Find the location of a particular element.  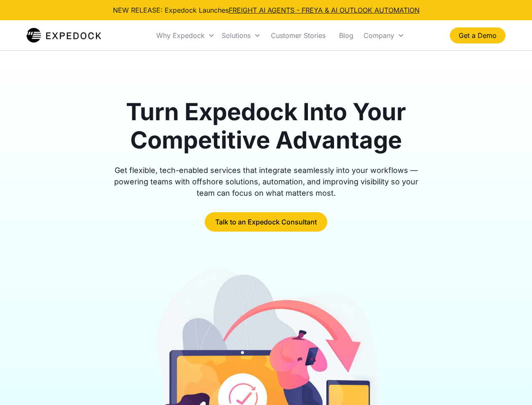

a: home is located at coordinates (63, 35).